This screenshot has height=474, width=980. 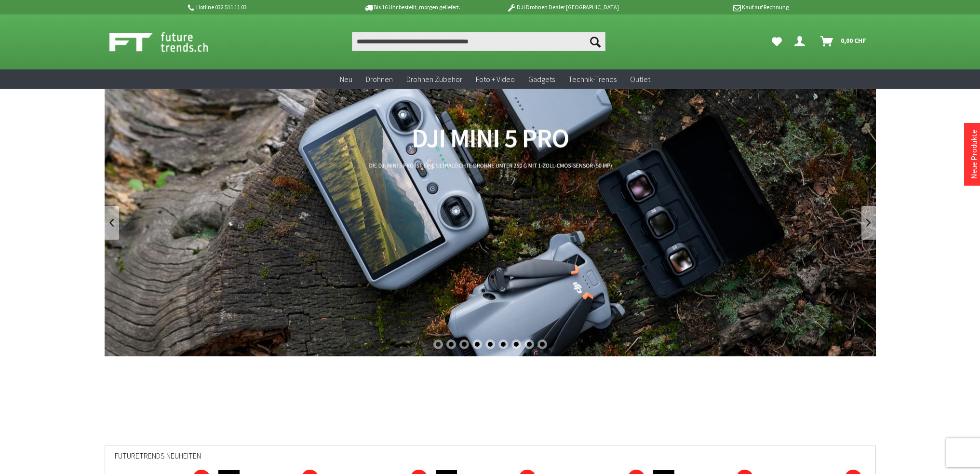 What do you see at coordinates (478, 41) in the screenshot?
I see `input: Produkt, Marke, Kategorie, EAN, Artikelnummer…` at bounding box center [478, 41].